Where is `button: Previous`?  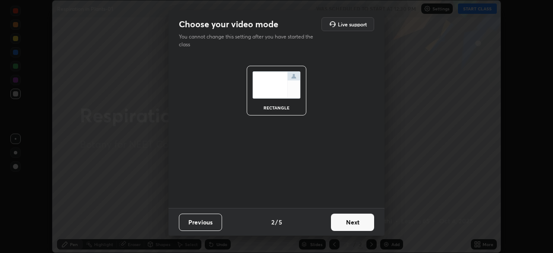 button: Previous is located at coordinates (201, 222).